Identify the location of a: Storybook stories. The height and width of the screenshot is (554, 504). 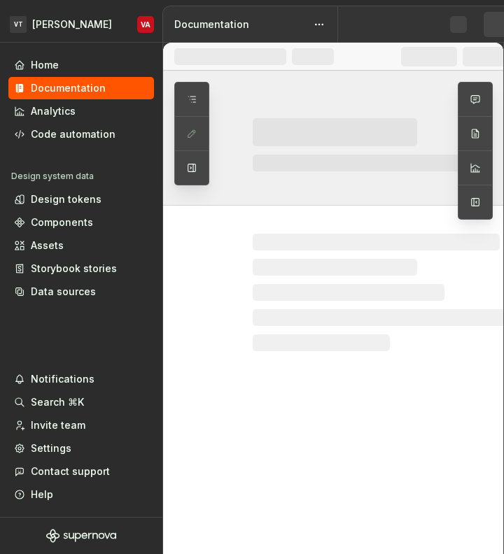
(81, 269).